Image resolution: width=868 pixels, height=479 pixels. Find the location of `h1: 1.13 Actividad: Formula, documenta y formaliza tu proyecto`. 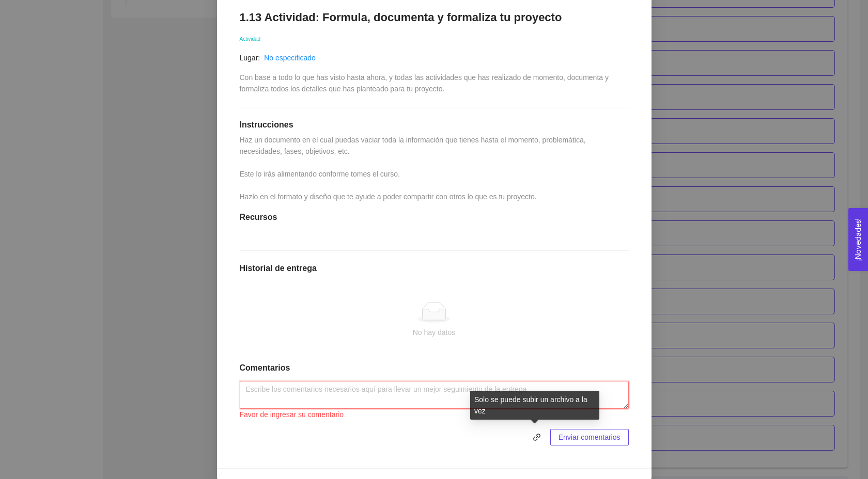

h1: 1.13 Actividad: Formula, documenta y formaliza tu proyecto is located at coordinates (434, 17).